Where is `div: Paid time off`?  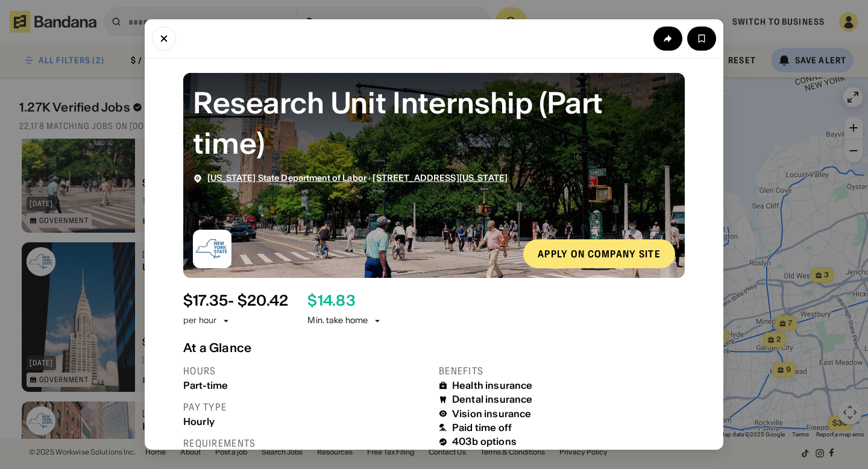 div: Paid time off is located at coordinates (481, 428).